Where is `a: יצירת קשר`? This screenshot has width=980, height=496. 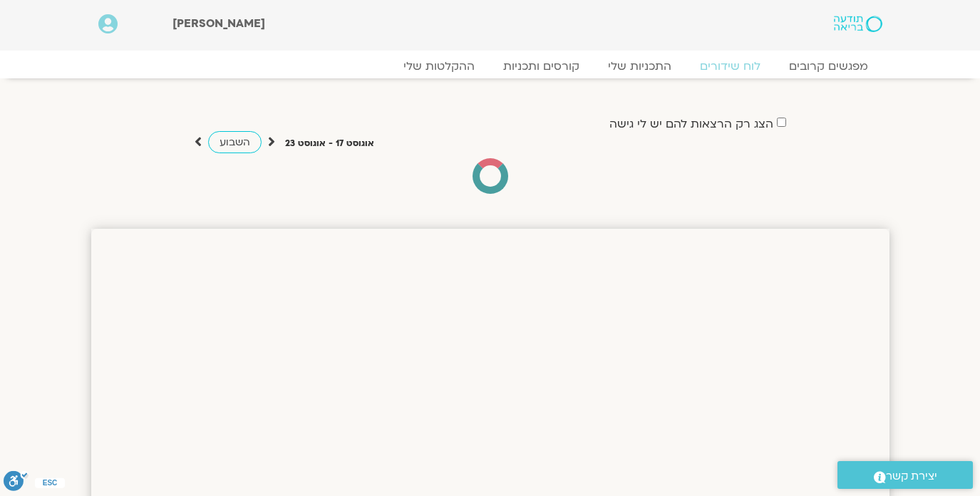
a: יצירת קשר is located at coordinates (905, 475).